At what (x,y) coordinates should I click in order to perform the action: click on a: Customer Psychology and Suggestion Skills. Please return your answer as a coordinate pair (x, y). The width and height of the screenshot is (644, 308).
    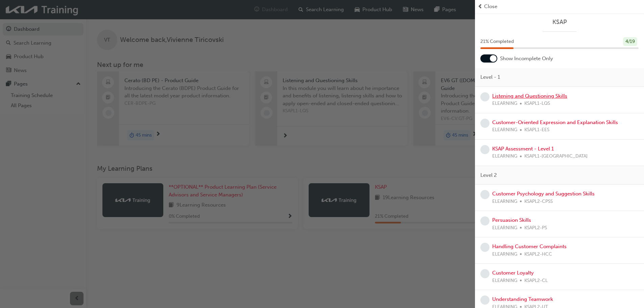
    Looking at the image, I should click on (543, 193).